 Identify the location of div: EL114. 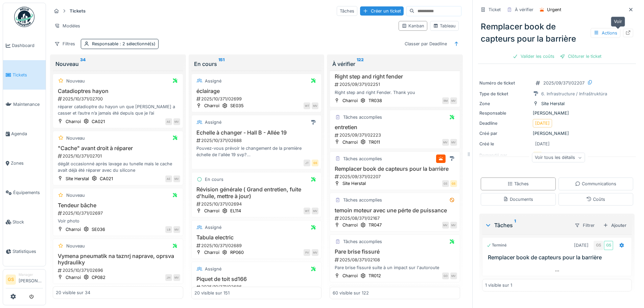
(236, 211).